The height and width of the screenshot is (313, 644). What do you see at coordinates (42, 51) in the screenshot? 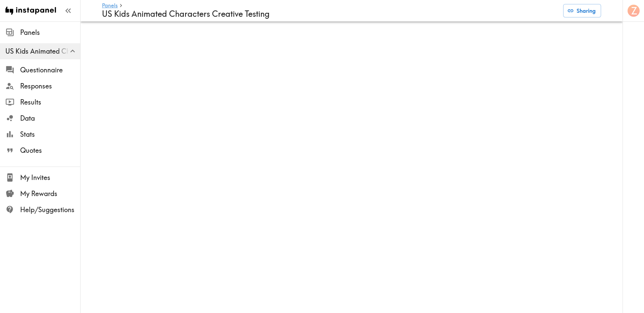
I see `div: US Kids Animated Characters Creative Testing` at bounding box center [42, 51].